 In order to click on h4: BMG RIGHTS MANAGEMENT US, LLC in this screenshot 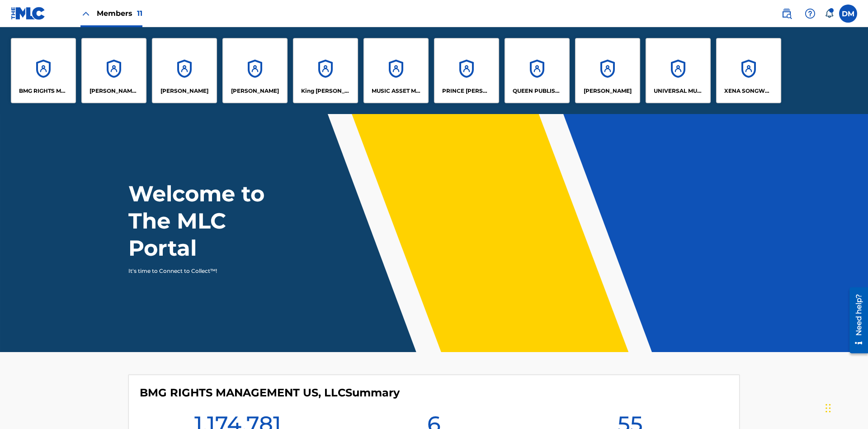, I will do `click(269, 393)`.